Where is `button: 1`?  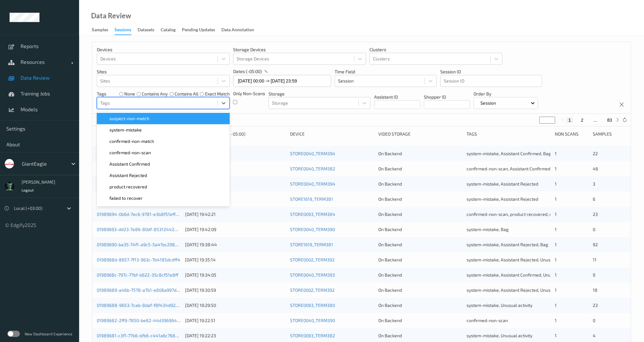 button: 1 is located at coordinates (570, 120).